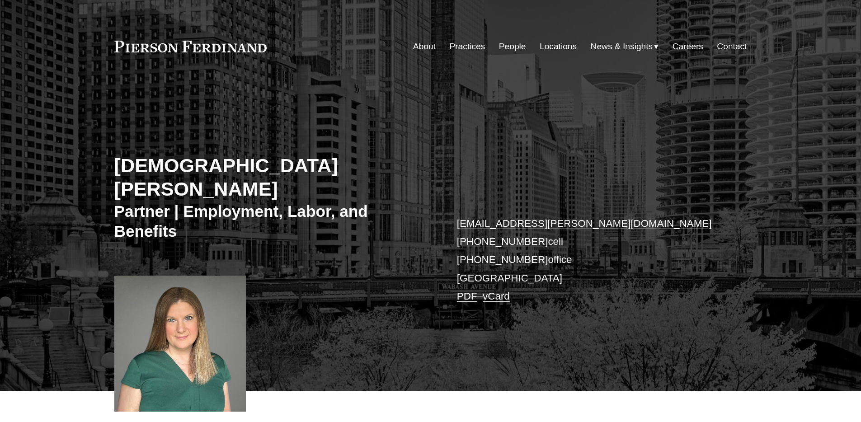 The image size is (861, 422). Describe the element at coordinates (513, 47) in the screenshot. I see `a: People` at that location.